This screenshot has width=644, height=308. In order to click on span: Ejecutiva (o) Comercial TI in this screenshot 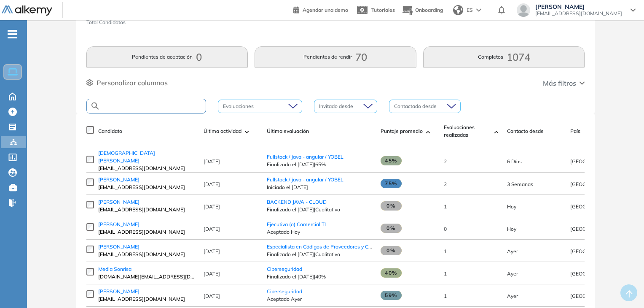, I will do `click(296, 224)`.